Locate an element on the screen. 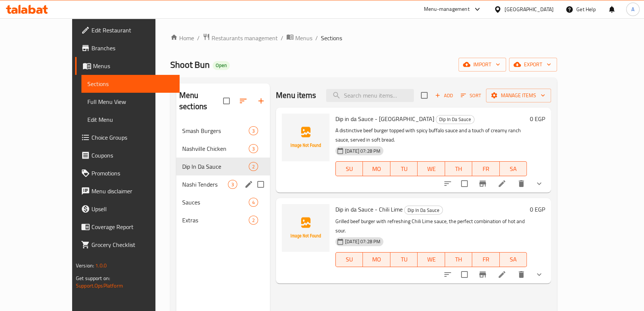 This screenshot has height=311, width=644. div: Extras is located at coordinates (215, 220).